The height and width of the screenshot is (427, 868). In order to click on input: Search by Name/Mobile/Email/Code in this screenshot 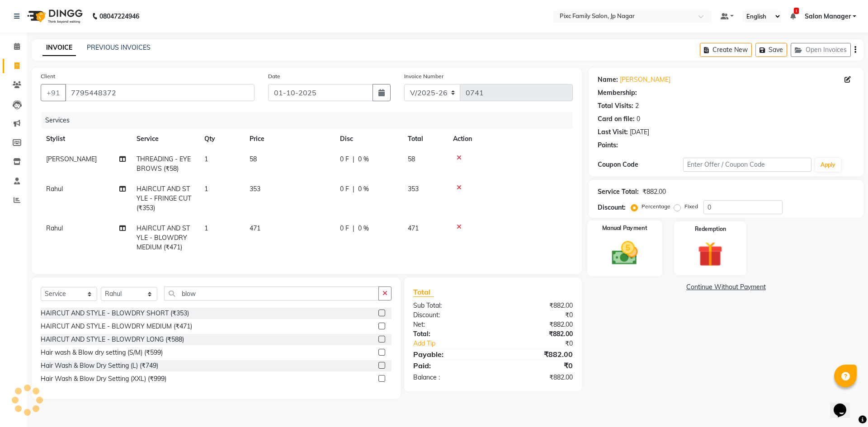, I will do `click(160, 92)`.